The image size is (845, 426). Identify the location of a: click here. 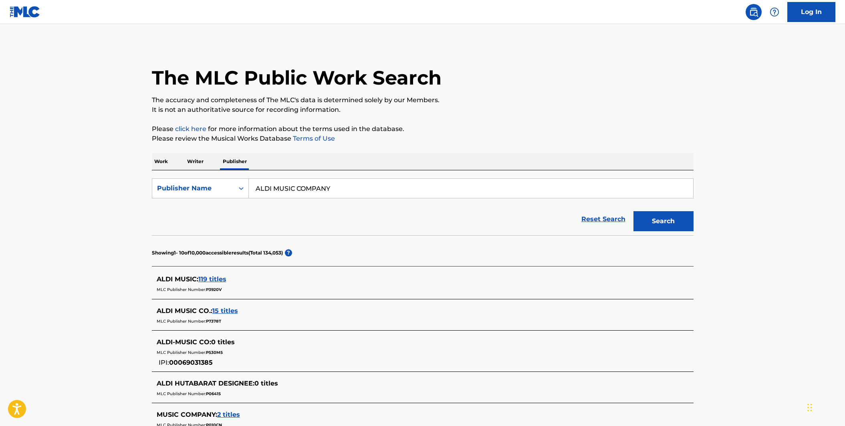
(191, 129).